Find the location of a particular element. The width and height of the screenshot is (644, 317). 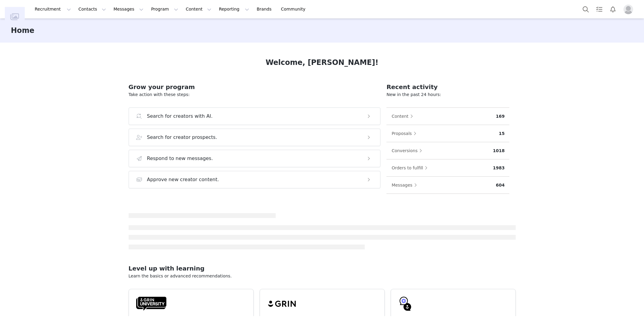

button: Reporting is located at coordinates (234, 9).